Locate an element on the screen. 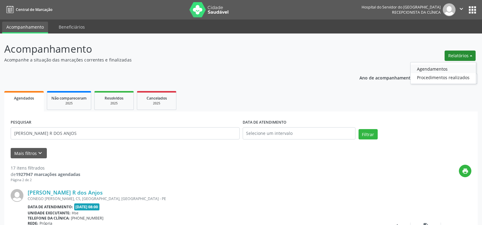 This screenshot has height=225, width=482. span: Cancelados is located at coordinates (157, 98).